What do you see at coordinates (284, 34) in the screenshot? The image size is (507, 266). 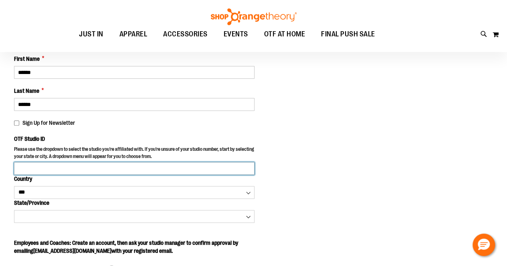 I see `a: OTF AT HOME` at bounding box center [284, 34].